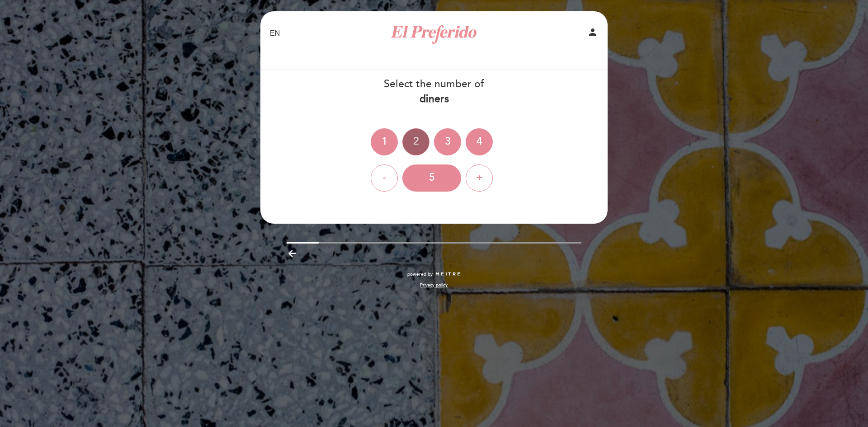 The width and height of the screenshot is (868, 427). What do you see at coordinates (593, 33) in the screenshot?
I see `button: person` at bounding box center [593, 33].